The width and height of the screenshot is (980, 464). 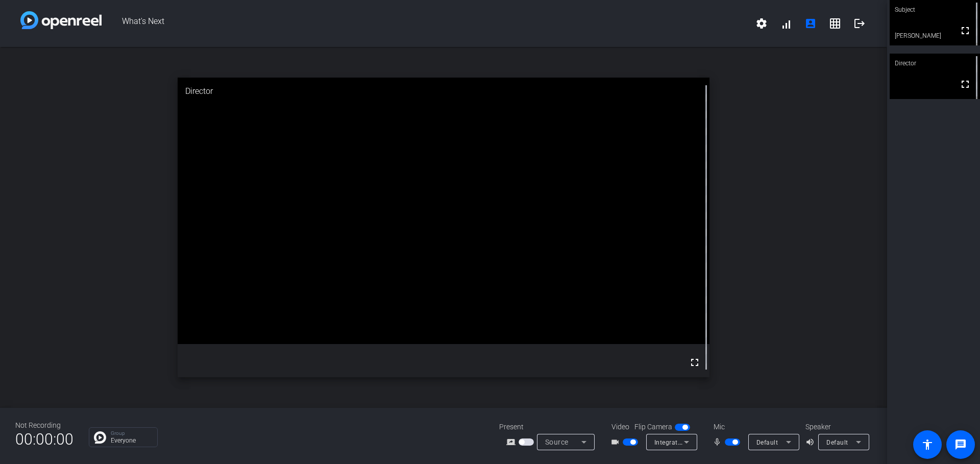 What do you see at coordinates (131, 434) in the screenshot?
I see `p: Group` at bounding box center [131, 434].